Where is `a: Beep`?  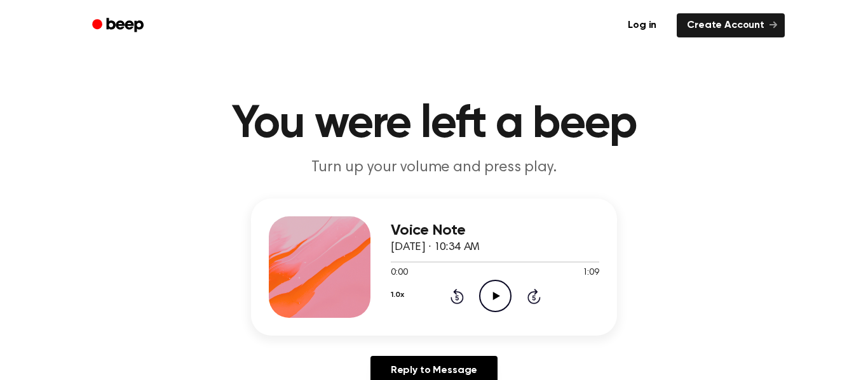 a: Beep is located at coordinates (119, 25).